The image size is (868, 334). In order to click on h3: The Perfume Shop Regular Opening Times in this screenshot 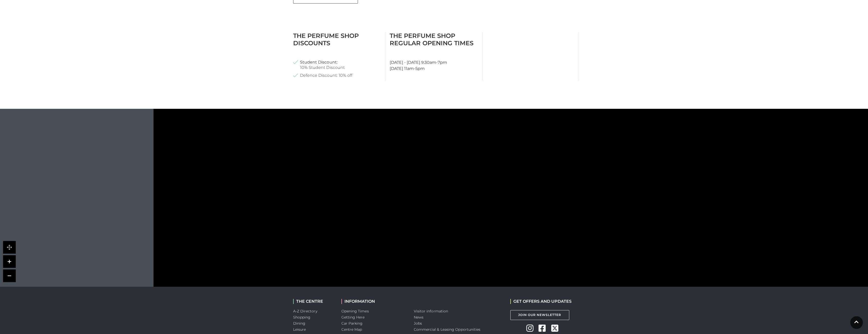, I will do `click(434, 40)`.